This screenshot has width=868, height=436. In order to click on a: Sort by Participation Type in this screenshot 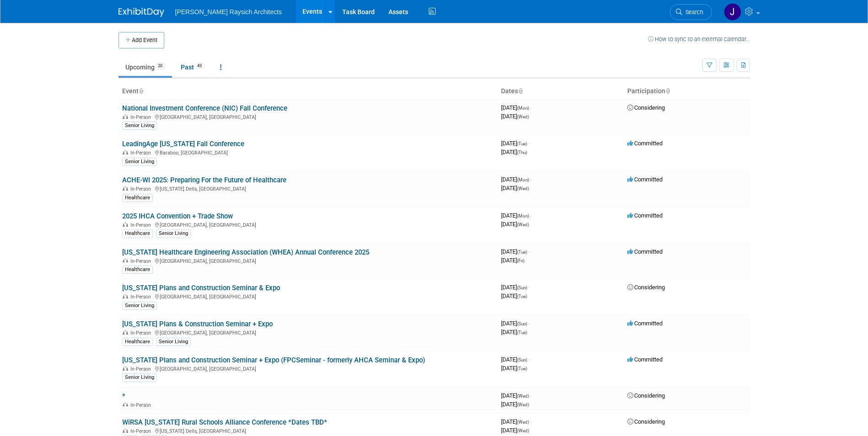, I will do `click(668, 91)`.